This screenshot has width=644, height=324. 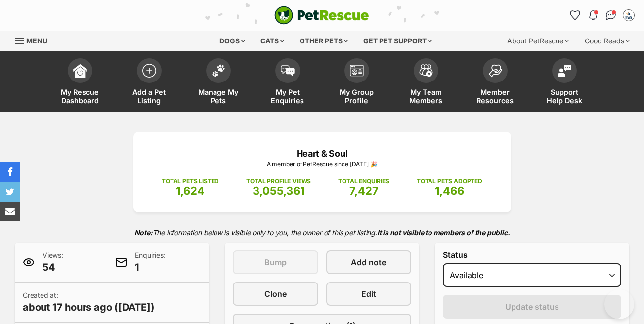 What do you see at coordinates (495, 96) in the screenshot?
I see `span: Member Resources` at bounding box center [495, 96].